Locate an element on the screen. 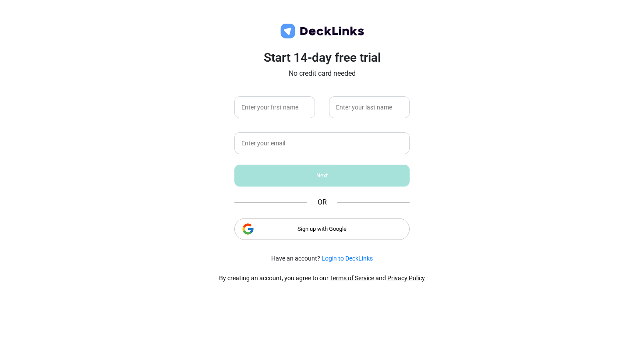  span: OR is located at coordinates (322, 203).